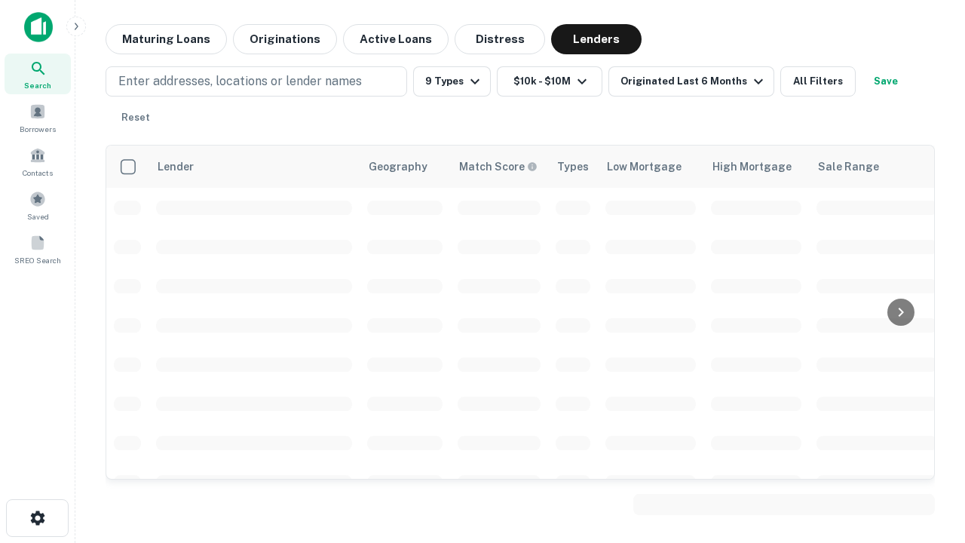 The height and width of the screenshot is (543, 965). What do you see at coordinates (256, 81) in the screenshot?
I see `button: Enter addresses, locations or lender names` at bounding box center [256, 81].